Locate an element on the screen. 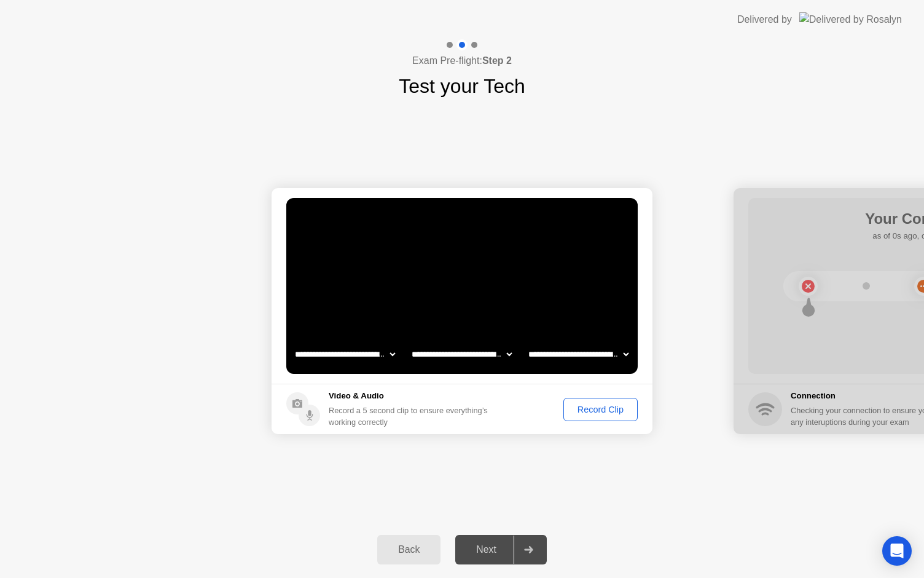 The width and height of the screenshot is (924, 578). h1: Test your Tech is located at coordinates (462, 86).